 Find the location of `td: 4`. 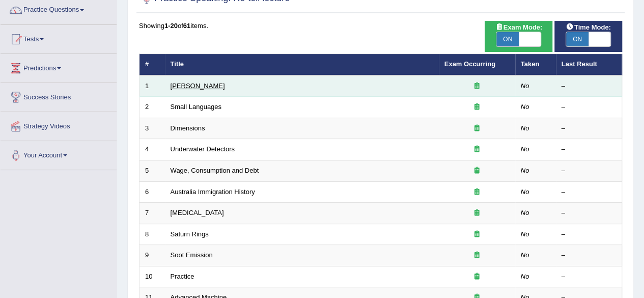

td: 4 is located at coordinates (152, 149).